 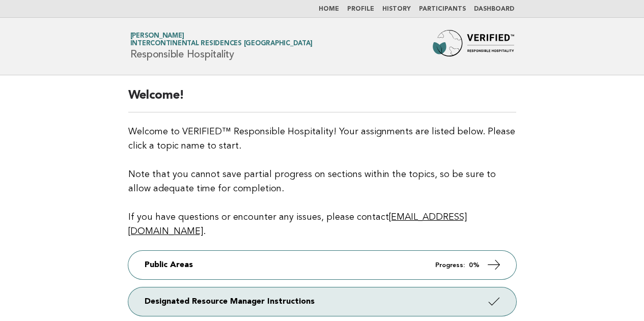 I want to click on a: Participants, so click(x=443, y=9).